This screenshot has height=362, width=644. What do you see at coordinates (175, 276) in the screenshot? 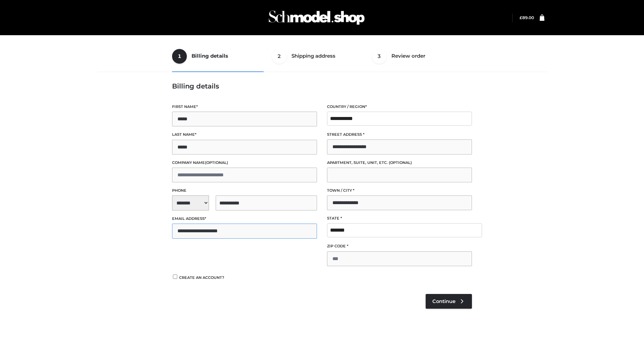
I see `input: Create an account?` at bounding box center [175, 276].